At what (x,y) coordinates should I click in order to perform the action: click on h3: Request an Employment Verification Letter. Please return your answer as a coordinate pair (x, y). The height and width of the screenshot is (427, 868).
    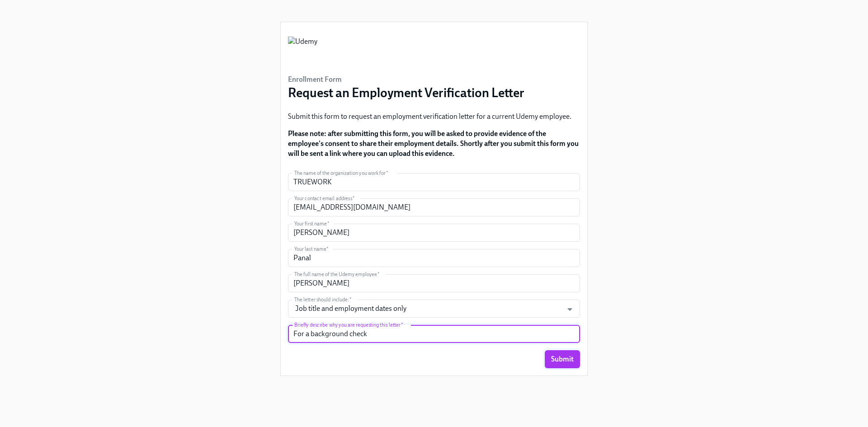
    Looking at the image, I should click on (406, 93).